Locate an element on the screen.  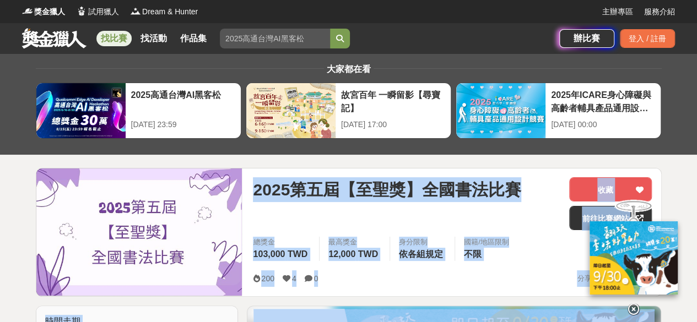
div: 2025高通台灣AI黑客松 is located at coordinates (183, 101).